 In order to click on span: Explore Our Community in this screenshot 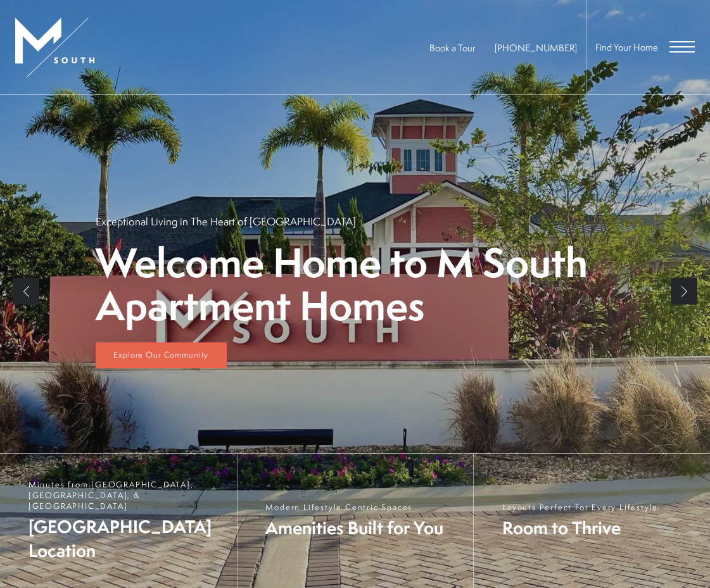, I will do `click(161, 354)`.